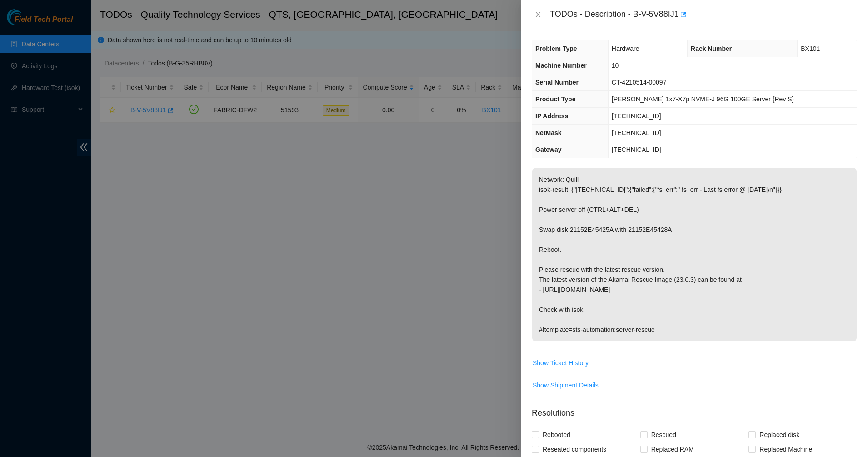 This screenshot has width=868, height=457. Describe the element at coordinates (548, 133) in the screenshot. I see `span: NetMask` at that location.